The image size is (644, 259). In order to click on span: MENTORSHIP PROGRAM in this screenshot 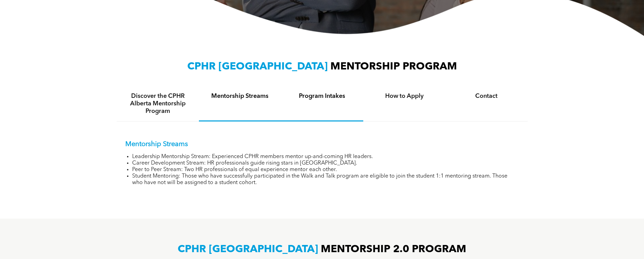, I will do `click(394, 67)`.